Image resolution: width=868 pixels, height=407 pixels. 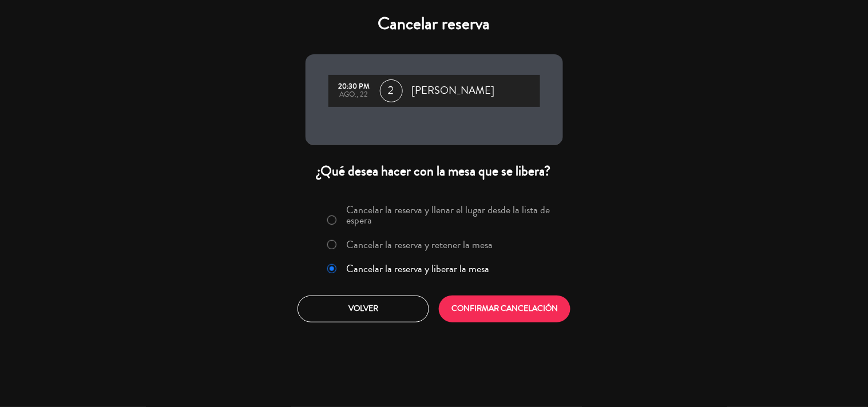 I want to click on button: Volver, so click(x=363, y=309).